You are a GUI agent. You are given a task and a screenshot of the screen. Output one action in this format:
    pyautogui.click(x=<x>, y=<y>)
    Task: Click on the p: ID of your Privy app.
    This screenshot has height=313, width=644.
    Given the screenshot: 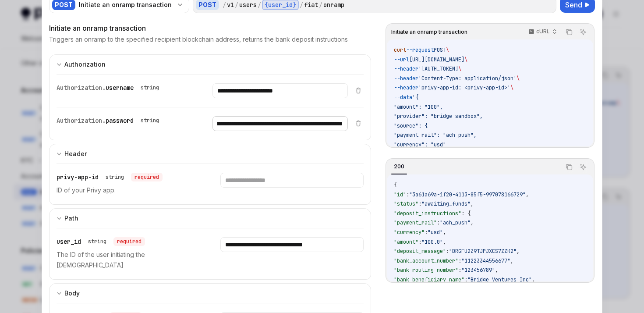 What is the action you would take?
    pyautogui.click(x=128, y=190)
    